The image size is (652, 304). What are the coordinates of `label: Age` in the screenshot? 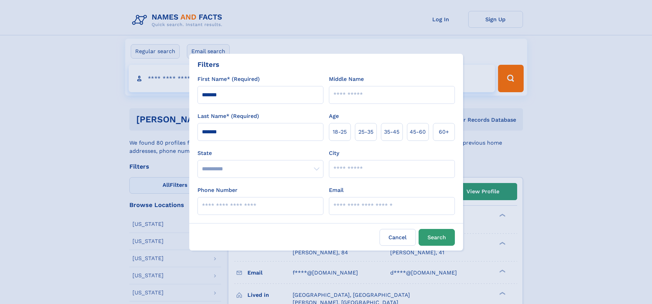 It's located at (334, 116).